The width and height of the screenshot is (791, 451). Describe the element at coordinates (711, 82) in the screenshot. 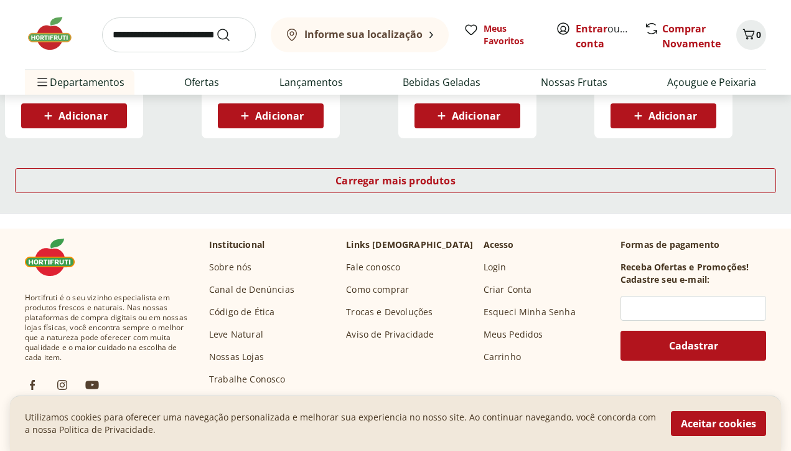

I see `a: Açougue e Peixaria` at that location.